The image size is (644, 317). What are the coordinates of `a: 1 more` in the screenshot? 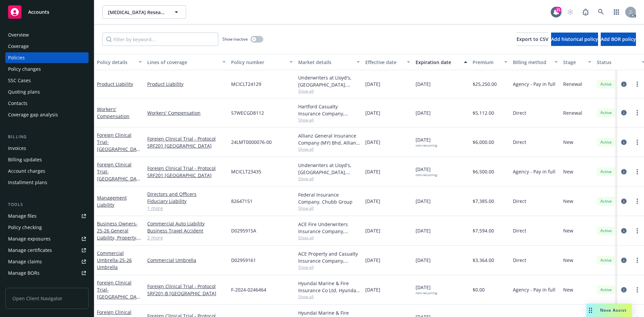 It's located at (186, 208).